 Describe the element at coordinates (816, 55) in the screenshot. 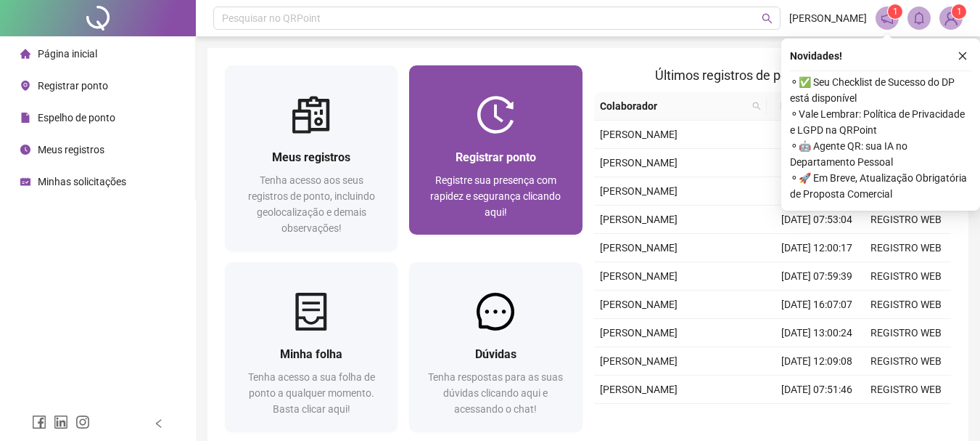

I see `span: Novidades !` at that location.